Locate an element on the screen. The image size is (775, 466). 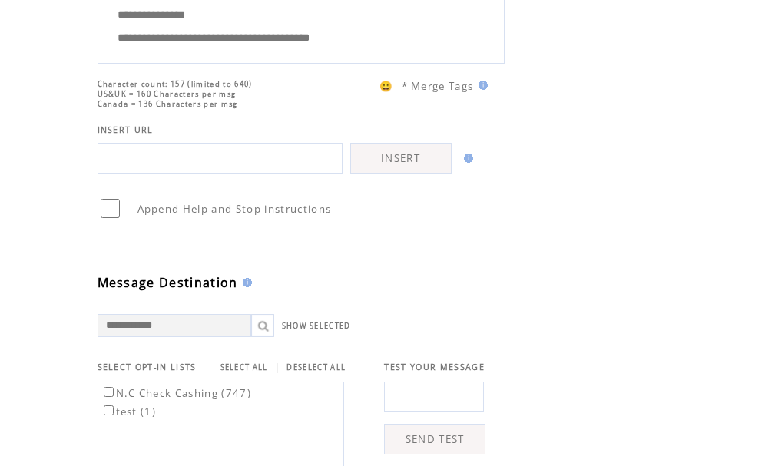
label: N.C Check Cashing (747) is located at coordinates (176, 393).